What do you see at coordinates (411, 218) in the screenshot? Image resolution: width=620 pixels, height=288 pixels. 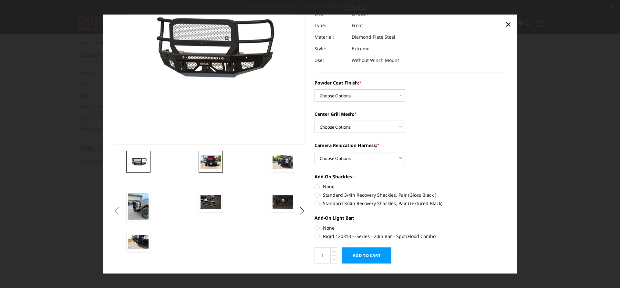 I see `label: Add-On Light Bar:` at bounding box center [411, 218].